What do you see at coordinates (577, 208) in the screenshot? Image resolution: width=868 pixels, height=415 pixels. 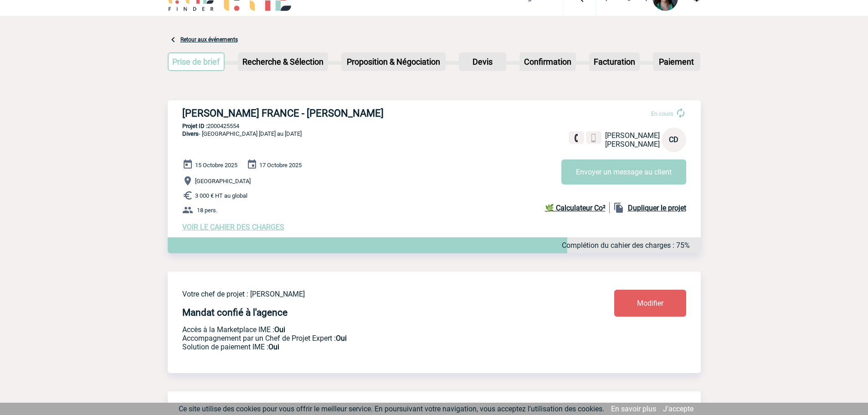 I see `a: 🌿 Calculateur Co²` at bounding box center [577, 208].